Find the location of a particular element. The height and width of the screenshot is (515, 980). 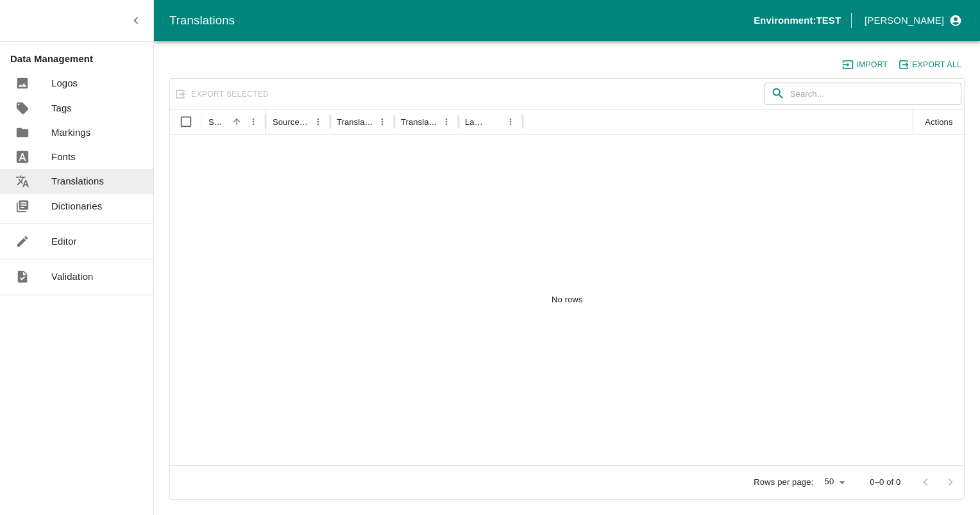

p: 0–0 of 0 is located at coordinates (885, 483).